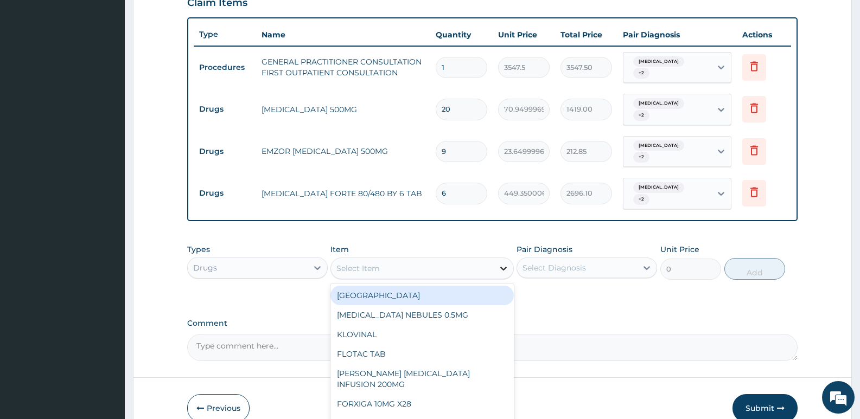 The image size is (860, 419). What do you see at coordinates (461, 35) in the screenshot?
I see `th: Quantity` at bounding box center [461, 35].